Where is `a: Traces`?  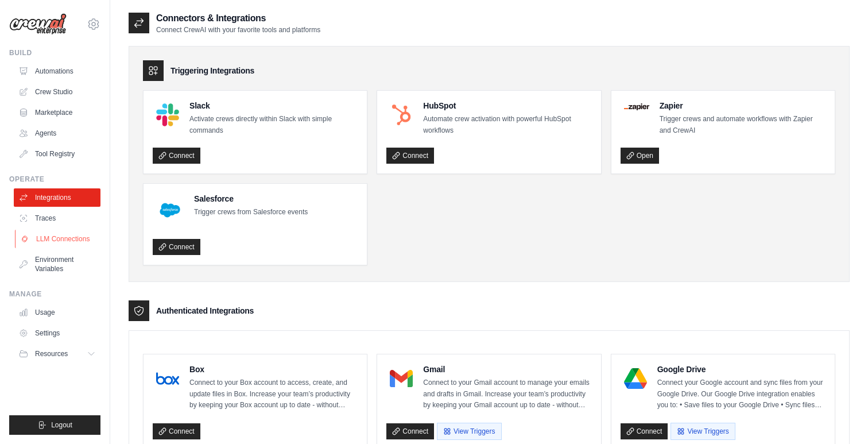 a: Traces is located at coordinates (57, 218).